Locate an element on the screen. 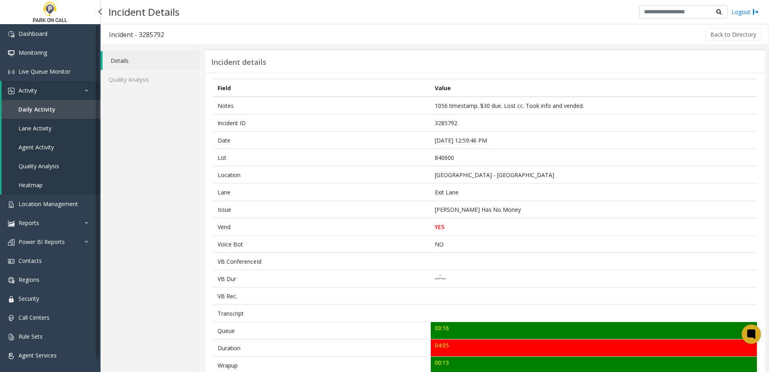 This screenshot has width=769, height=372. a: Details is located at coordinates (152, 60).